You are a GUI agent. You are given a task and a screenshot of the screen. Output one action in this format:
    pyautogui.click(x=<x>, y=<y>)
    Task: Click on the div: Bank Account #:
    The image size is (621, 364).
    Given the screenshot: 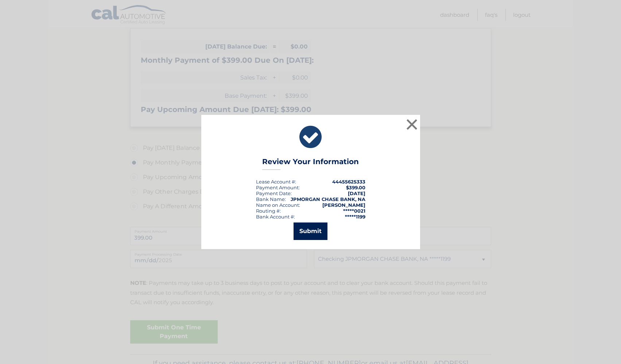 What is the action you would take?
    pyautogui.click(x=275, y=217)
    